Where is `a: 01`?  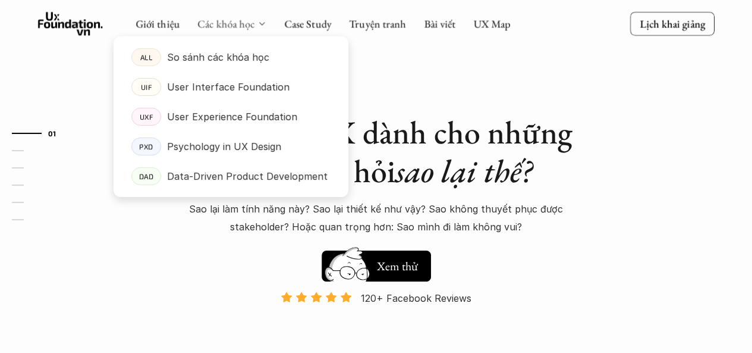 a: 01 is located at coordinates (40, 133).